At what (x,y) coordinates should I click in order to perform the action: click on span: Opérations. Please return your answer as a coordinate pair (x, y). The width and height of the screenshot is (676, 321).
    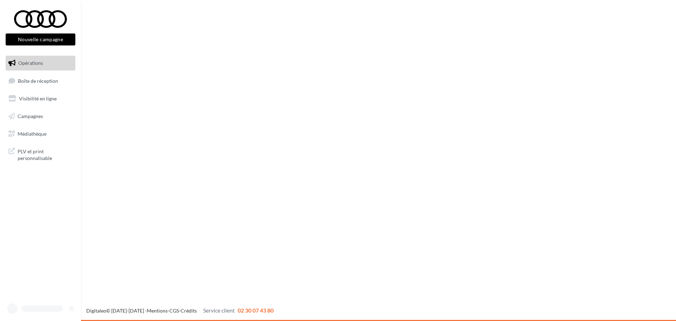
    Looking at the image, I should click on (31, 63).